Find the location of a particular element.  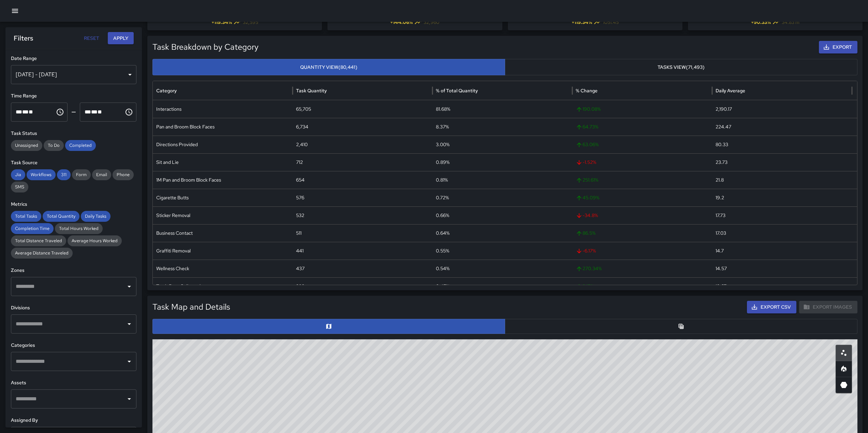

span: Total Tasks is located at coordinates (26, 216).